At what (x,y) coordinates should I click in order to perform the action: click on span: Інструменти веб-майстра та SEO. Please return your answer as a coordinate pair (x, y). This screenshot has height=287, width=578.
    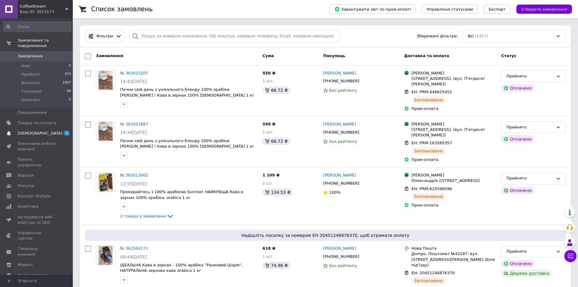
    Looking at the image, I should click on (37, 220).